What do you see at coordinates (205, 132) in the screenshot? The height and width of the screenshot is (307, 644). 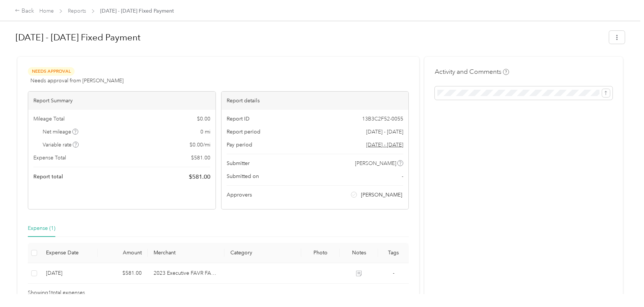 I see `span: 0 mi` at bounding box center [205, 132].